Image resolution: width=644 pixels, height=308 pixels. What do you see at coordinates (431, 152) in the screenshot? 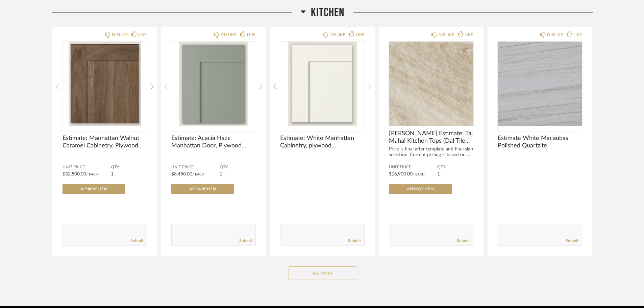
I see `div: Price is final after template and final slab selection. Current pricing is based on ...` at bounding box center [431, 152].